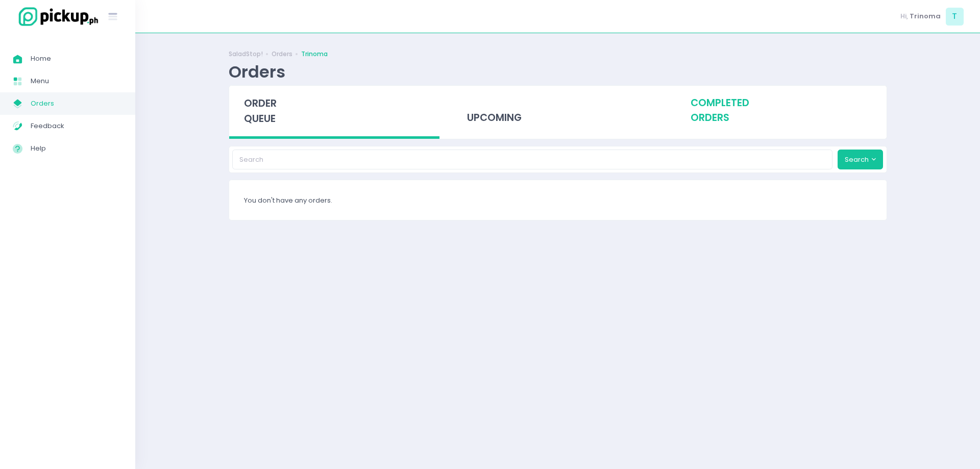 This screenshot has height=469, width=980. What do you see at coordinates (77, 149) in the screenshot?
I see `span: Help` at bounding box center [77, 149].